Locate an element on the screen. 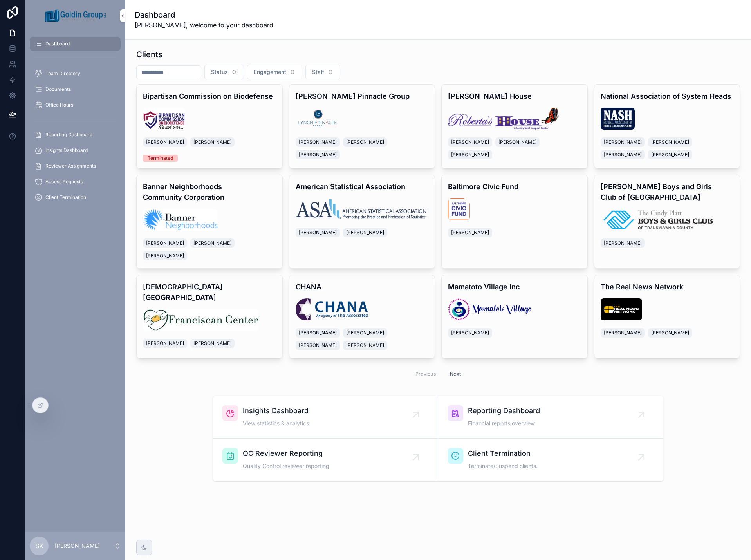 The width and height of the screenshot is (751, 560). span: Financial reports overview is located at coordinates (504, 423).